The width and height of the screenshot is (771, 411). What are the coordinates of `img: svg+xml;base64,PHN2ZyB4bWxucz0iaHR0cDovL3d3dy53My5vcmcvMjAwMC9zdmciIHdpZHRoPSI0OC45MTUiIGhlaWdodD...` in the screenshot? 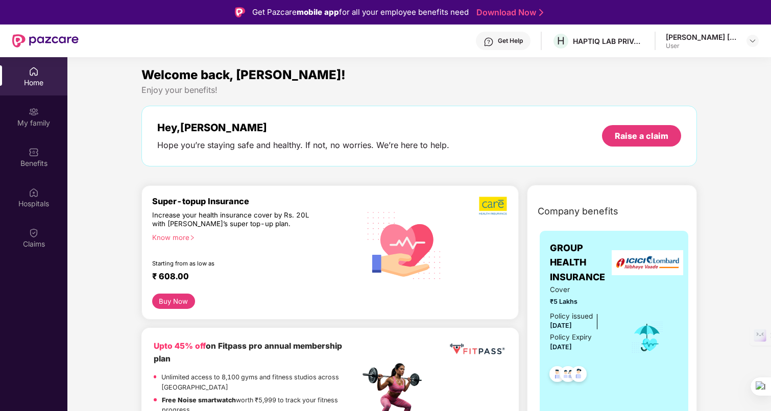 It's located at (568, 375).